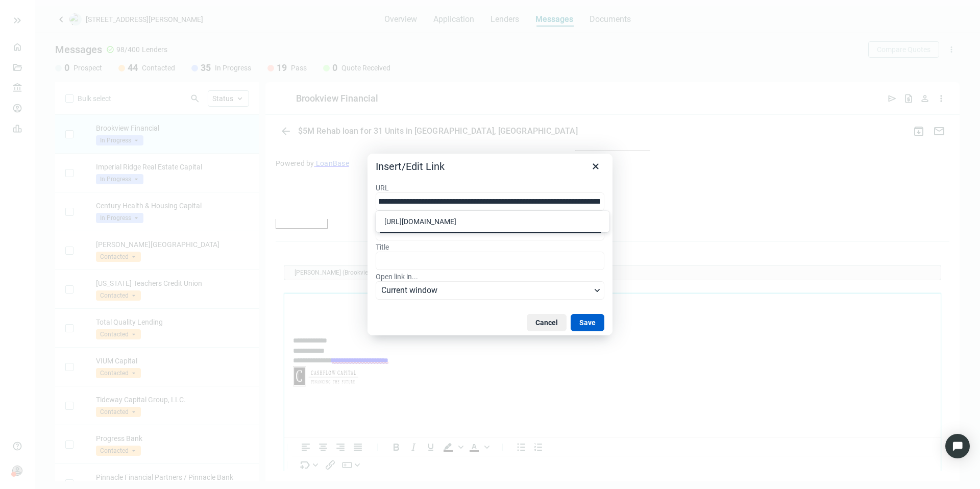  I want to click on div: Open Intercom Messenger, so click(957, 446).